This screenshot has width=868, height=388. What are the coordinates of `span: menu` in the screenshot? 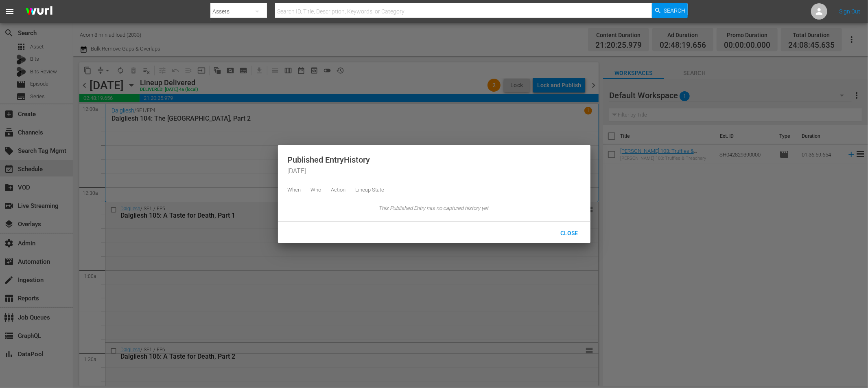 It's located at (10, 11).